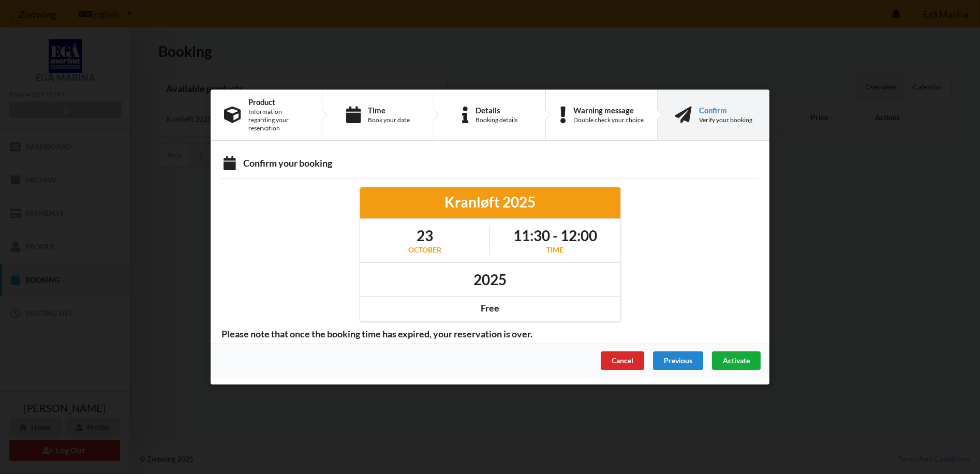  I want to click on div: Warning message, so click(608, 110).